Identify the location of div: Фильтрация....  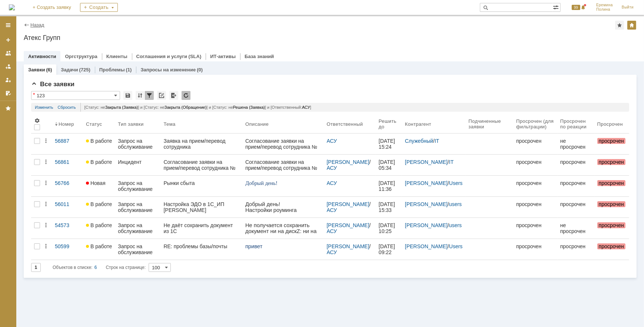
(149, 95).